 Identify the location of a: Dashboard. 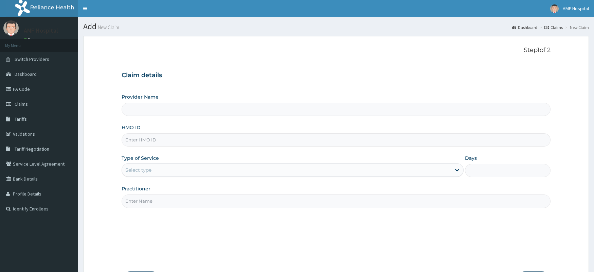
(525, 27).